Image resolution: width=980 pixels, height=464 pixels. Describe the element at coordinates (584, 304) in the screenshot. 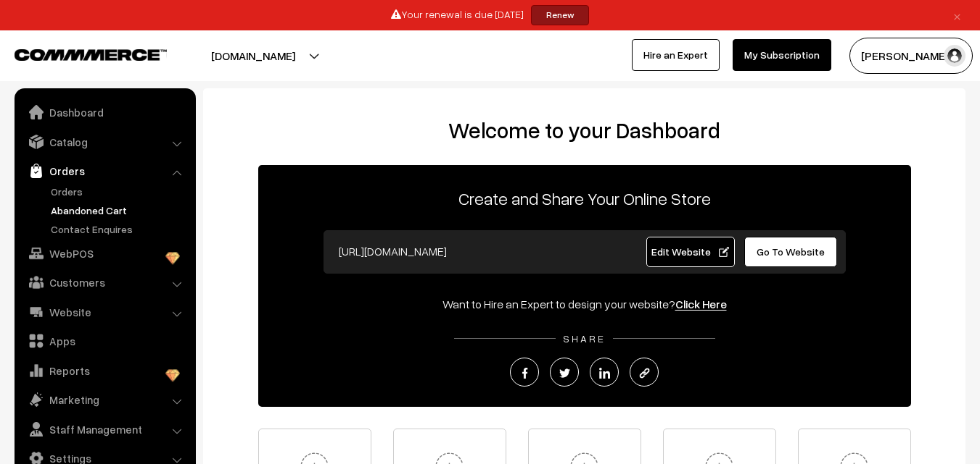

I see `div: Want to Hire an Expert to design your website?` at that location.